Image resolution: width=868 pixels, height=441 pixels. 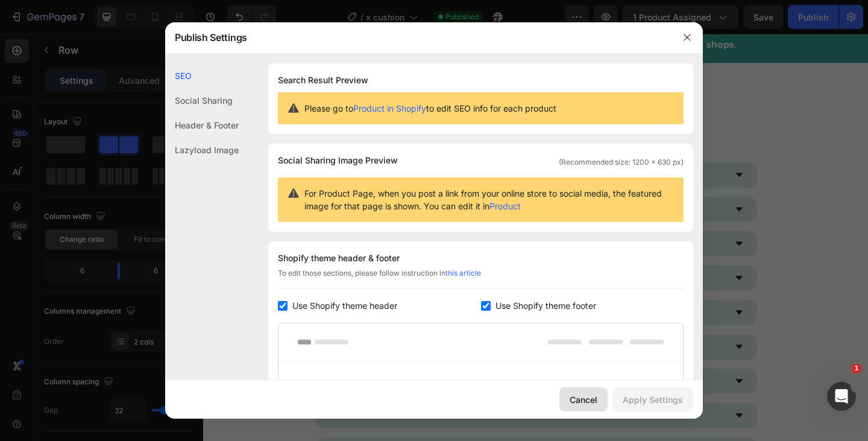 What do you see at coordinates (857, 368) in the screenshot?
I see `span: 1` at bounding box center [857, 368].